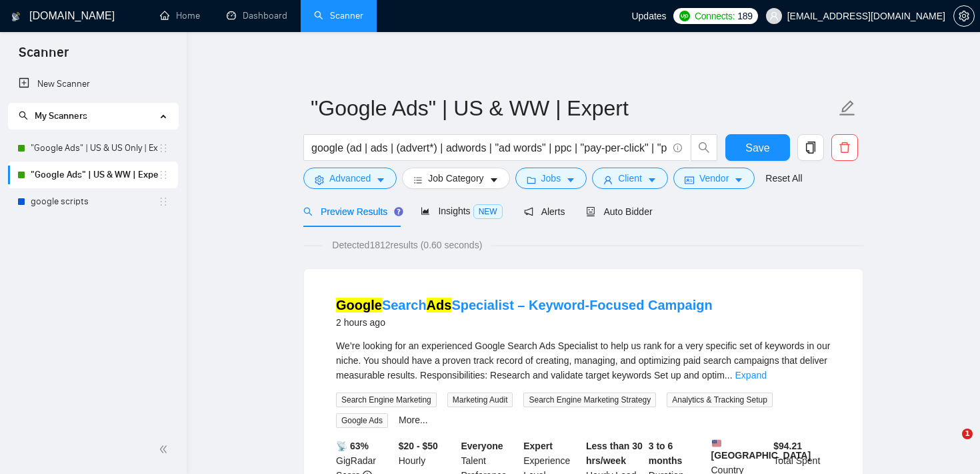  What do you see at coordinates (93, 175) in the screenshot?
I see `li: "Google Ads" | US & WW | Expert` at bounding box center [93, 175].